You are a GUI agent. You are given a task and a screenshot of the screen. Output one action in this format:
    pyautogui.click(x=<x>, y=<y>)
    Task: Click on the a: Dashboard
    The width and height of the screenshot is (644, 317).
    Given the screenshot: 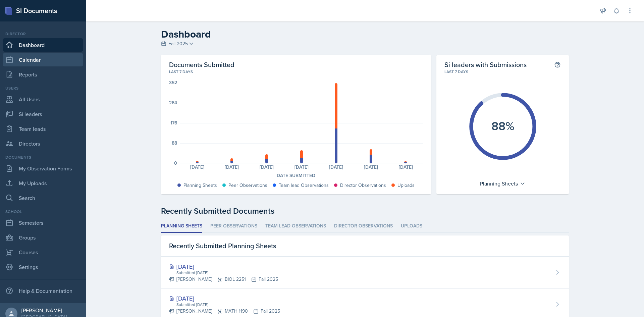 What is the action you would take?
    pyautogui.click(x=43, y=45)
    